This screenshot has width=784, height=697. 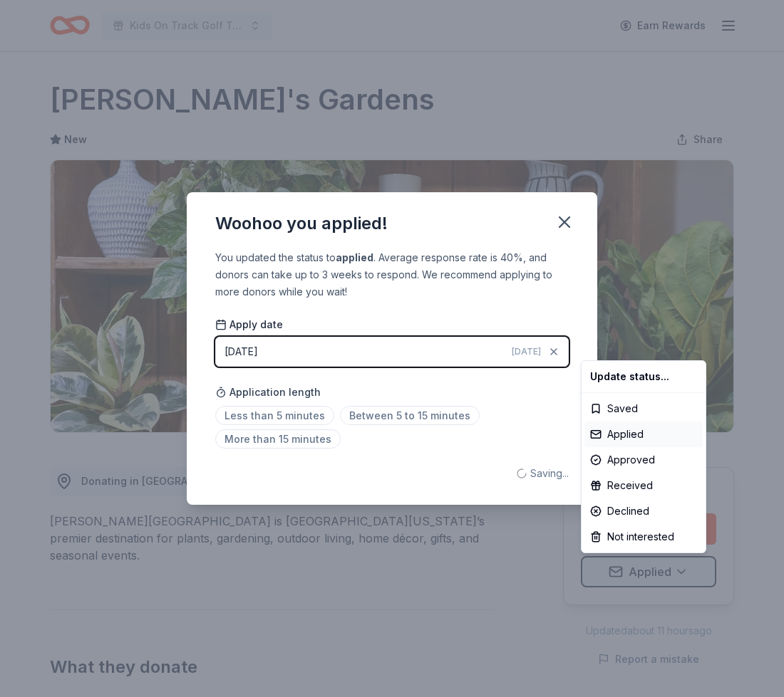 What do you see at coordinates (644, 408) in the screenshot?
I see `div: Saved` at bounding box center [644, 408].